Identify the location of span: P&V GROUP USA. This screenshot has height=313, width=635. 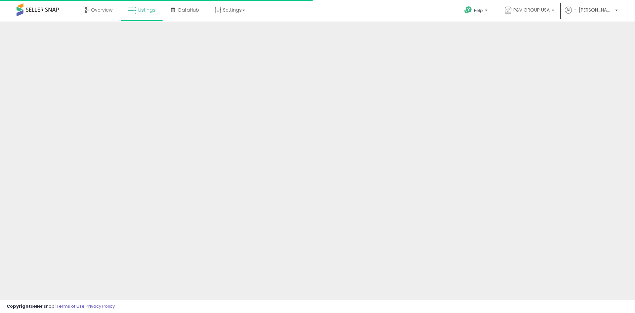
(532, 10).